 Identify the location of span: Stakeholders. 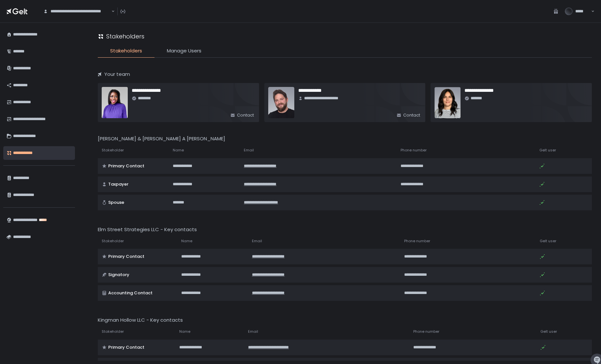
(126, 51).